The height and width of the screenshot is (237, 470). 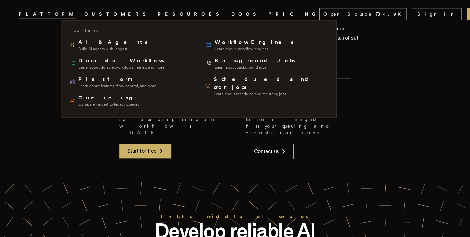 What do you see at coordinates (122, 68) in the screenshot?
I see `span: Learn about durable workflows, retries, and more` at bounding box center [122, 68].